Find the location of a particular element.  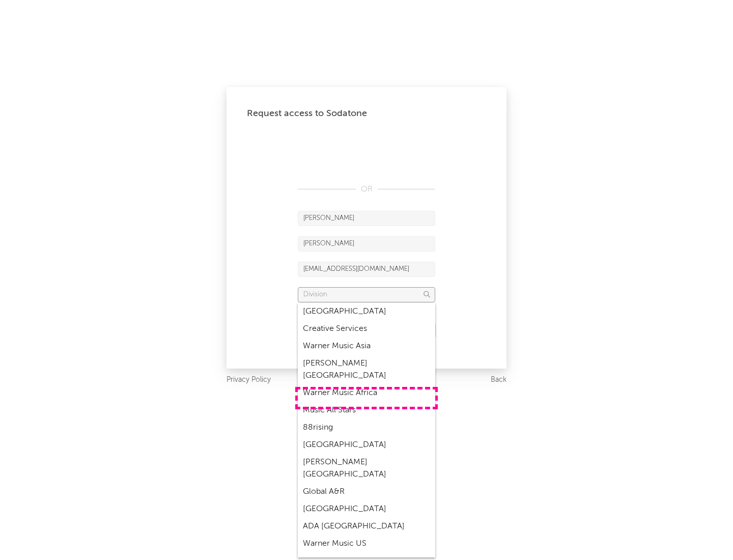

input: Email is located at coordinates (366, 269).